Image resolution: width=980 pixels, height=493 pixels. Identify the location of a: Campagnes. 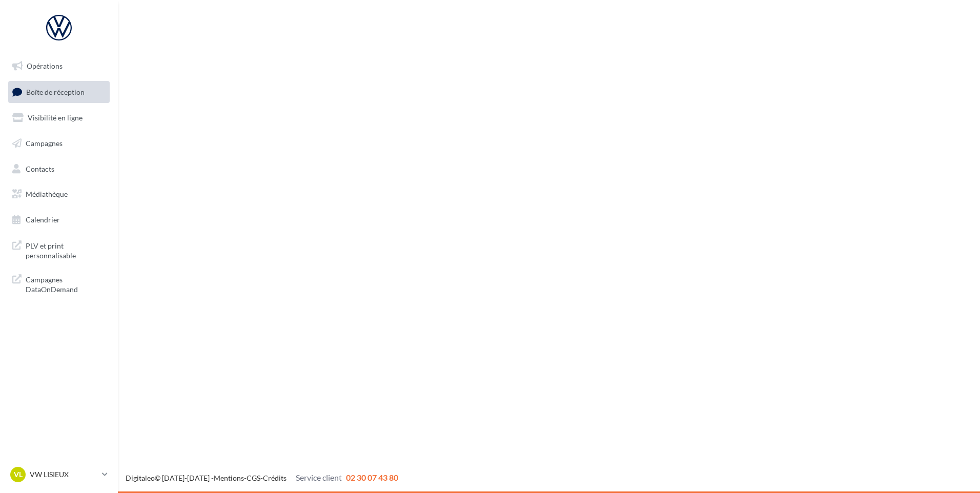
(59, 143).